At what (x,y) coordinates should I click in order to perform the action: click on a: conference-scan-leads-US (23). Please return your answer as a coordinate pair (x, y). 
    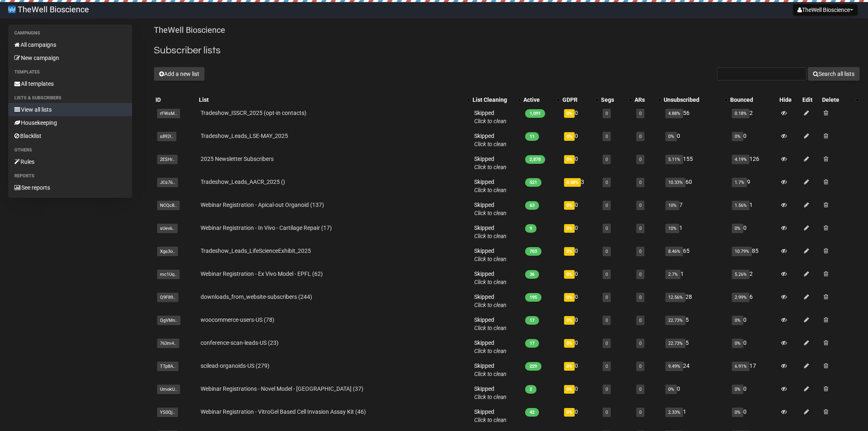
    Looking at the image, I should click on (239, 343).